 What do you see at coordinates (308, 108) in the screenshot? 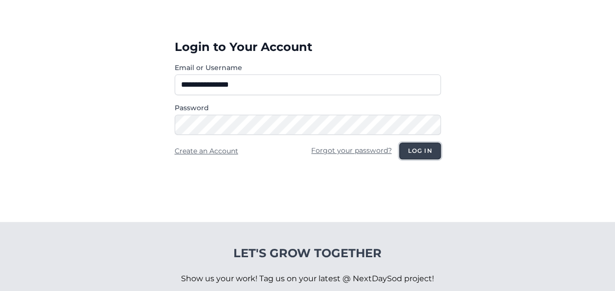
I see `label: Password` at bounding box center [308, 108].